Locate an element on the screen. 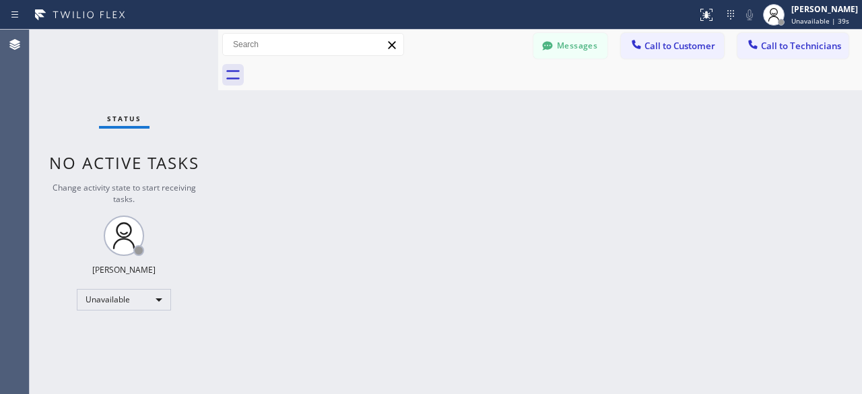 The width and height of the screenshot is (862, 394). span: Call to Customer is located at coordinates (679, 46).